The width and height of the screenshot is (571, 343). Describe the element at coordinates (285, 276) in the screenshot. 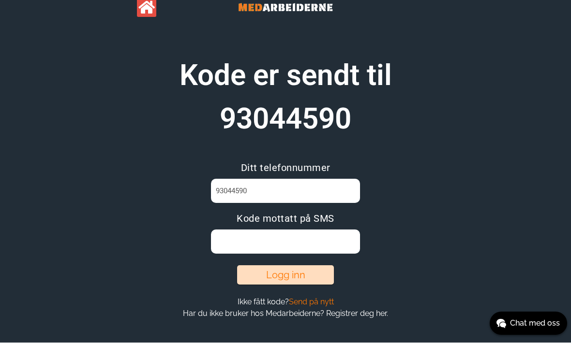

I see `button: Logg inn` at that location.